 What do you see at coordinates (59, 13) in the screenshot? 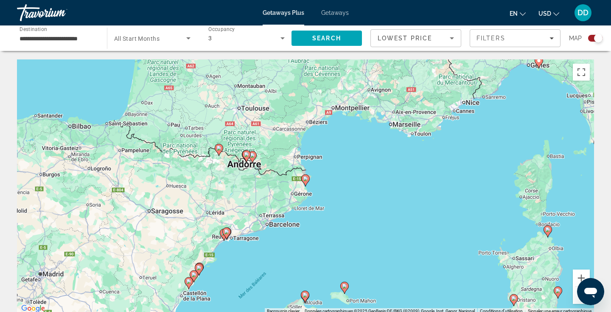
I see `a: Travorium` at bounding box center [59, 13].